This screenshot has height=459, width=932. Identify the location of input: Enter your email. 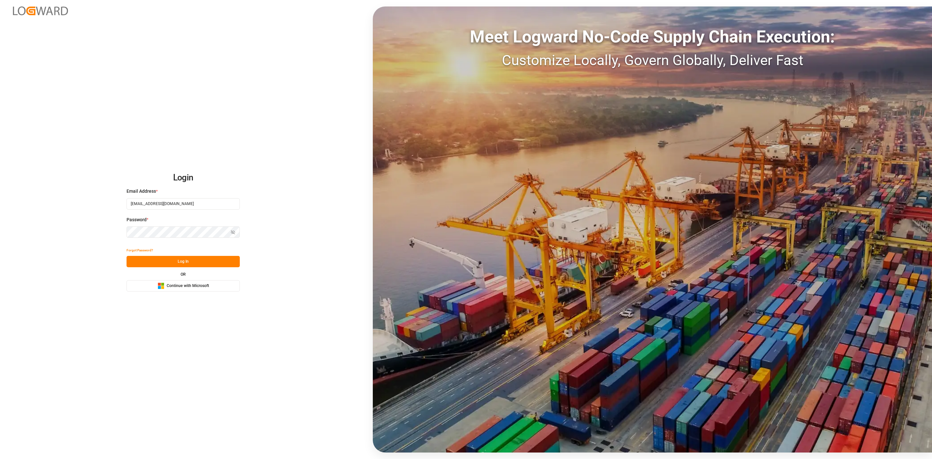
(183, 204).